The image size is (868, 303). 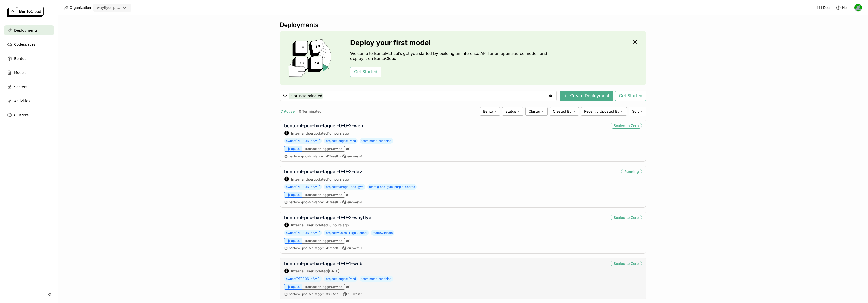 What do you see at coordinates (490, 111) in the screenshot?
I see `div: Bento` at bounding box center [490, 111].